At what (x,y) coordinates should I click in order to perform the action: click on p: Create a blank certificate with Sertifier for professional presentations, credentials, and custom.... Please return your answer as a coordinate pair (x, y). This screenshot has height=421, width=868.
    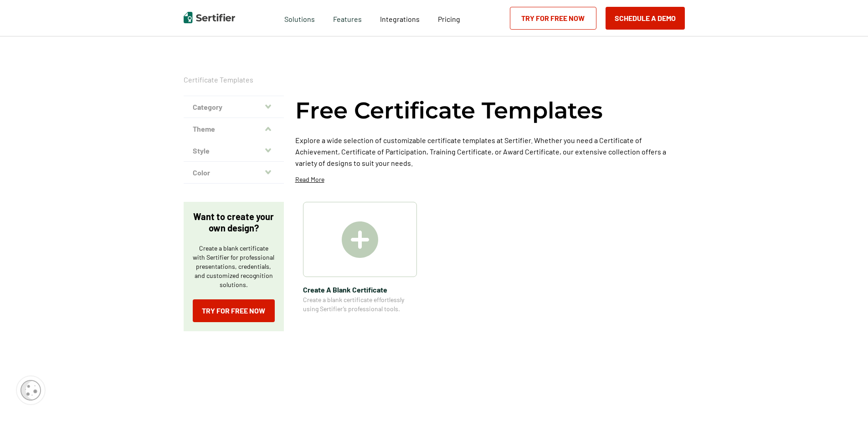
    Looking at the image, I should click on (234, 267).